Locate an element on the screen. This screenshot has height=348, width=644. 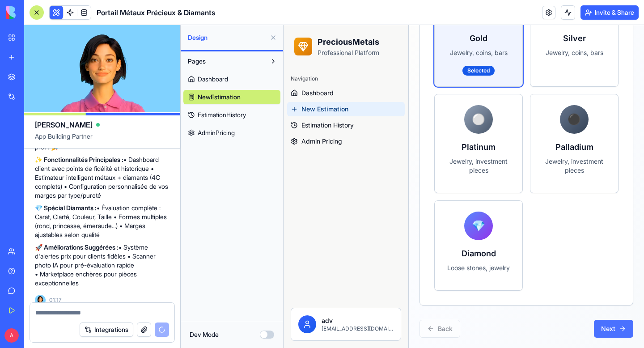
button: Invite & Share is located at coordinates (610, 13).